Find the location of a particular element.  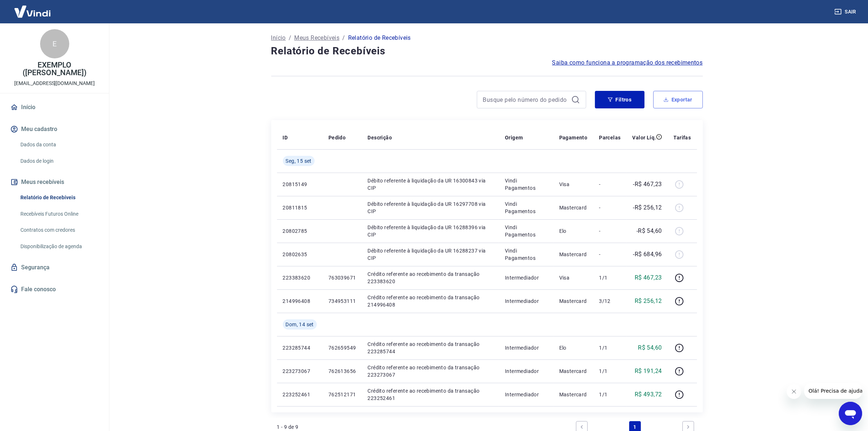

p: Valor Líq. is located at coordinates (644, 138).